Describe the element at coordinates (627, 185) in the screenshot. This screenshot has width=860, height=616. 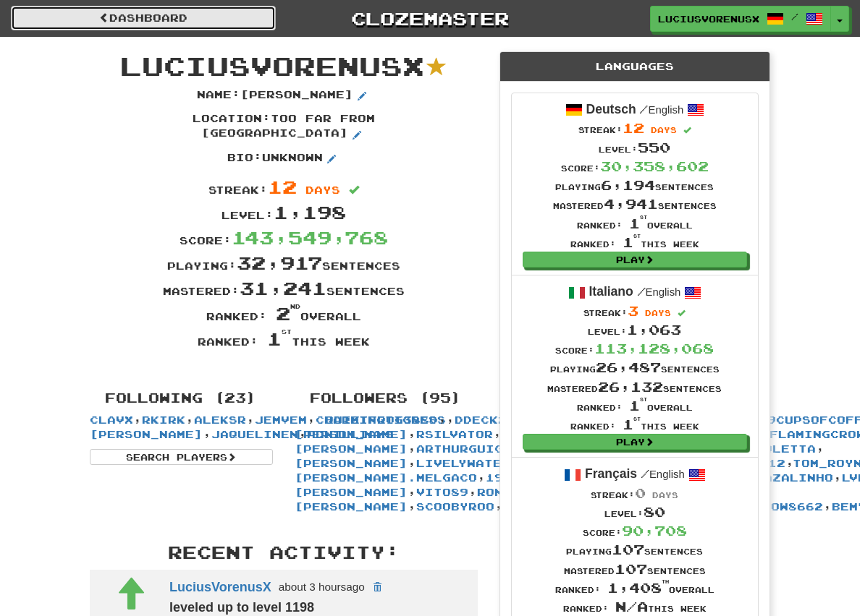
I see `span: 6,194` at that location.